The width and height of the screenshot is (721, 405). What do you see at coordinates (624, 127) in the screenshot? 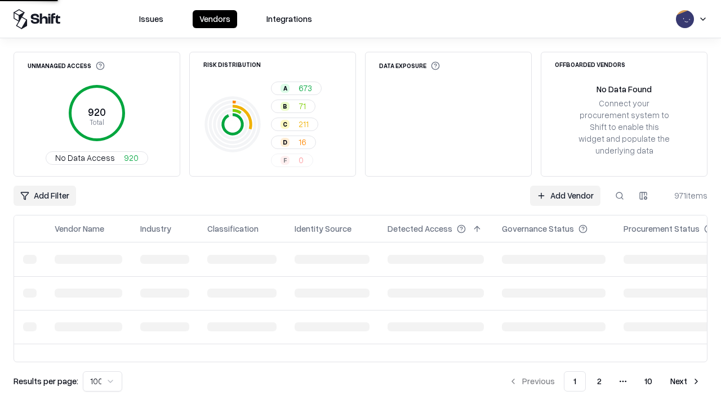
I see `div: Connect your procurement system to Shift to enable this widget and populate the underlying data` at bounding box center [624, 127].